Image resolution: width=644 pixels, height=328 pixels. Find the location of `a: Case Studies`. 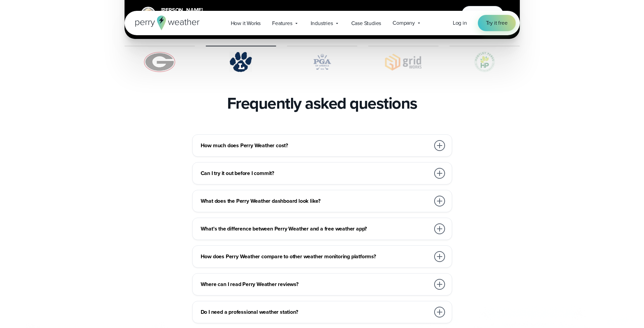

a: Case Studies is located at coordinates (366, 23).